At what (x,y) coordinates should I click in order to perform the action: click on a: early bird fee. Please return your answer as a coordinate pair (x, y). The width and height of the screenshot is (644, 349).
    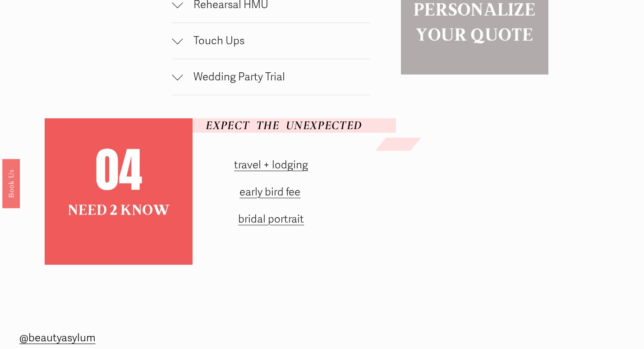
    Looking at the image, I should click on (270, 192).